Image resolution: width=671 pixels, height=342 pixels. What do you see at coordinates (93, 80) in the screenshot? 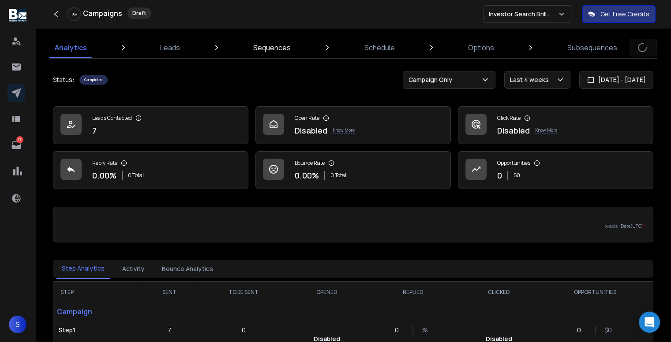
I see `div: Completed` at bounding box center [93, 80].